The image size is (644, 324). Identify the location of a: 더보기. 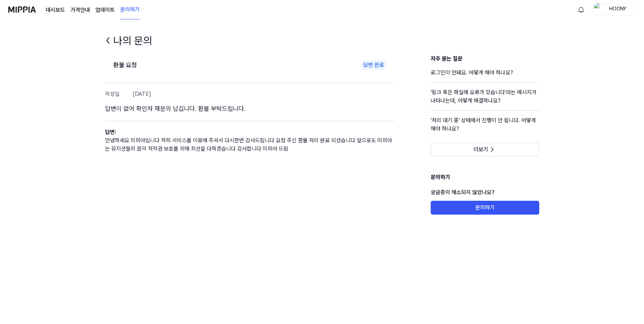
(485, 149).